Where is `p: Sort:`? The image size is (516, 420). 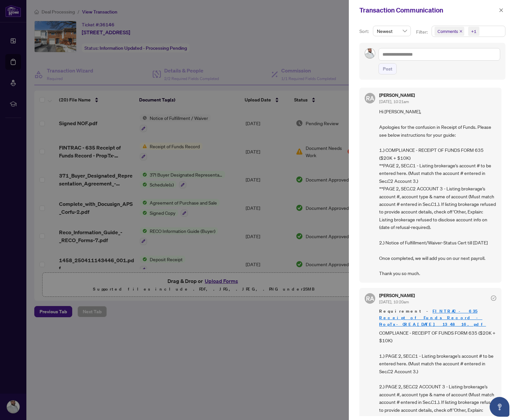
p: Sort: is located at coordinates (365, 31).